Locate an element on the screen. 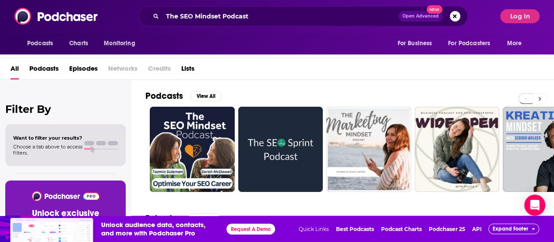 The image size is (554, 242). div: Search podcasts, credits, & more... is located at coordinates (303, 16).